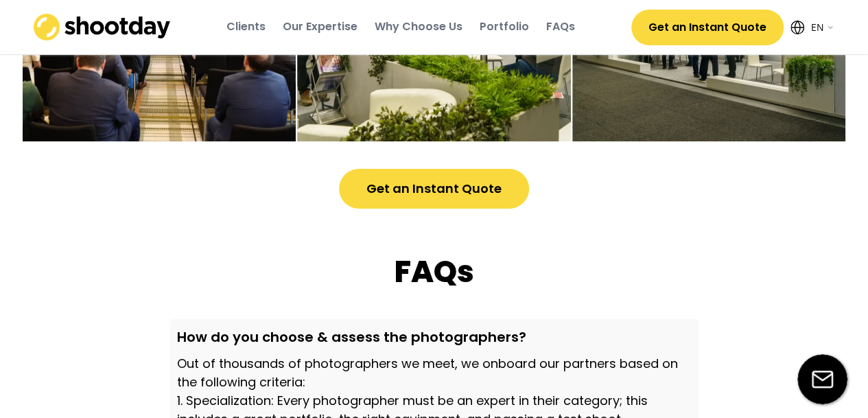  Describe the element at coordinates (434, 336) in the screenshot. I see `div: How do you choose & assess the photographers?` at that location.